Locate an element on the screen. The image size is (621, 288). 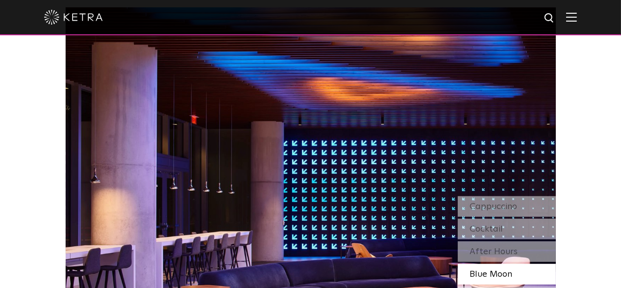
img: search icon is located at coordinates (549, 18).